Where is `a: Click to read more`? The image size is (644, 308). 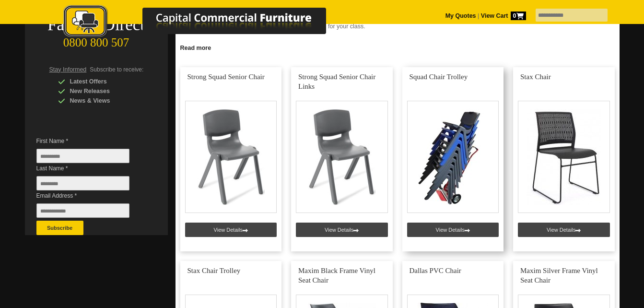 a: Click to read more is located at coordinates (397, 47).